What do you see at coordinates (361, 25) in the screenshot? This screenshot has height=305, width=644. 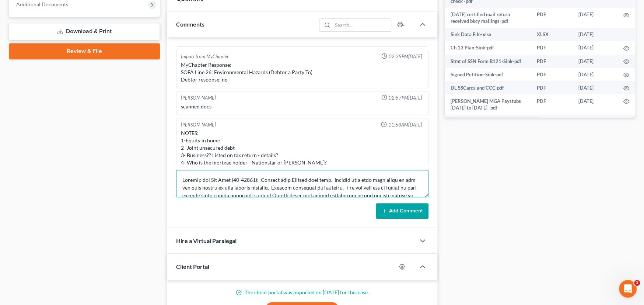 I see `input: Search...` at bounding box center [361, 25].